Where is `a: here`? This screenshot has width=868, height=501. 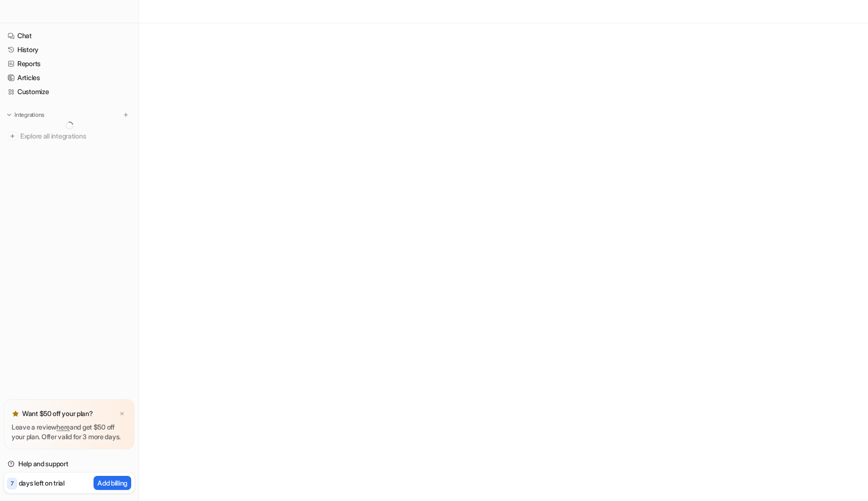 a: here is located at coordinates (63, 426).